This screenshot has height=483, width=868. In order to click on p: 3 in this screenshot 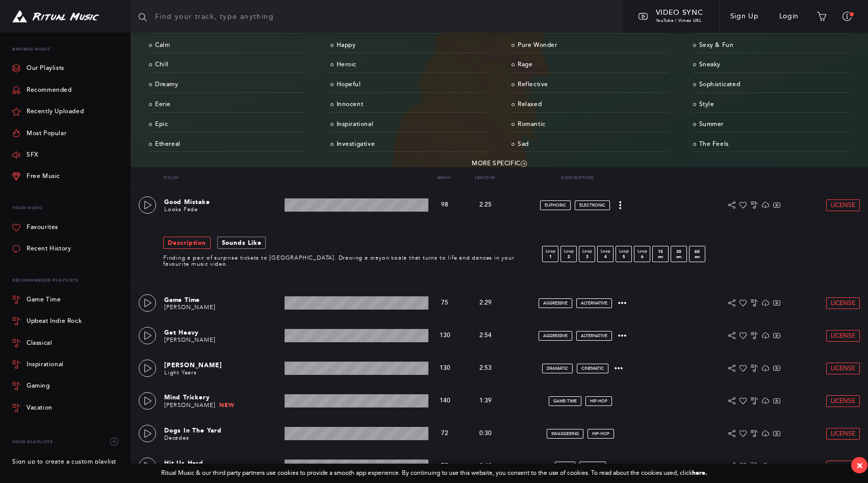, I will do `click(587, 256)`.